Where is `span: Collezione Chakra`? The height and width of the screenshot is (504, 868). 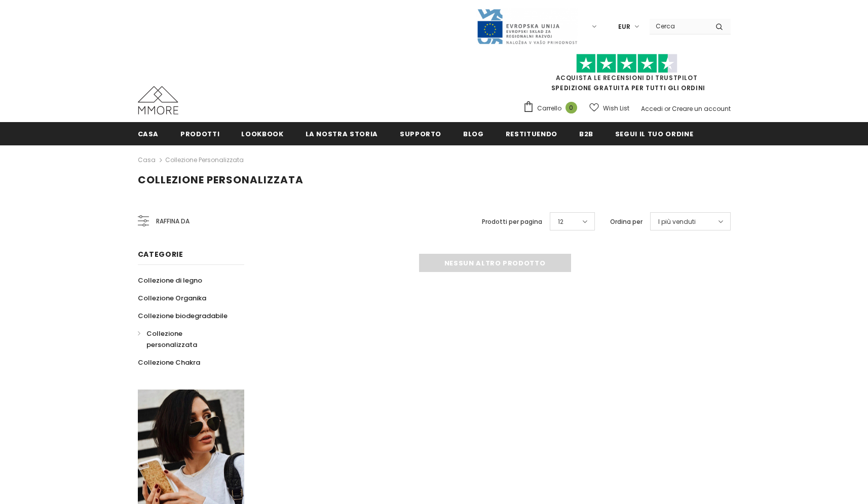 span: Collezione Chakra is located at coordinates (169, 362).